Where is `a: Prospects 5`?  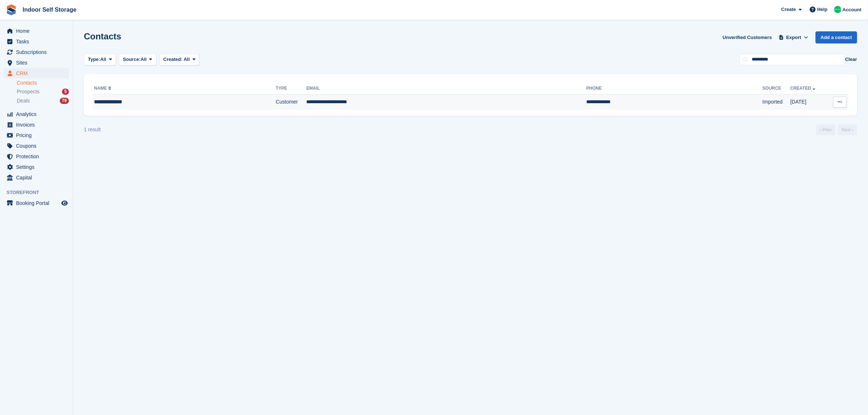 a: Prospects 5 is located at coordinates (42, 91).